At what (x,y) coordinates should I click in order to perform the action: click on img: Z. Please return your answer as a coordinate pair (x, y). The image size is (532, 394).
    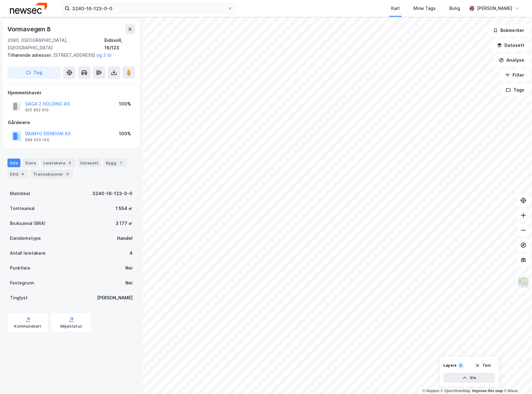
    Looking at the image, I should click on (524, 282).